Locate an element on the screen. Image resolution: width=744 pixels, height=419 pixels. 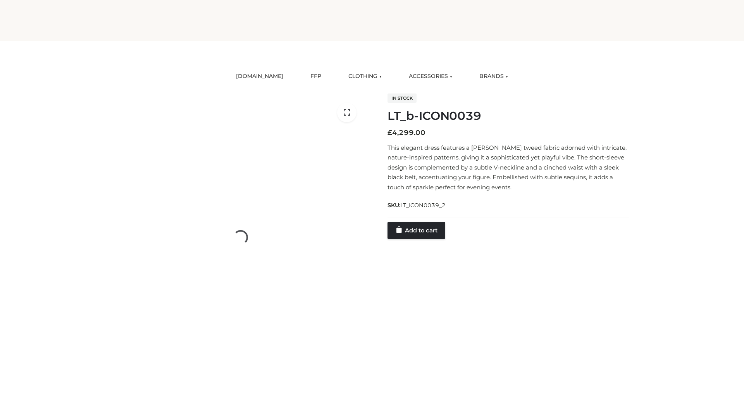
a: ACCESSORIES is located at coordinates (431, 76).